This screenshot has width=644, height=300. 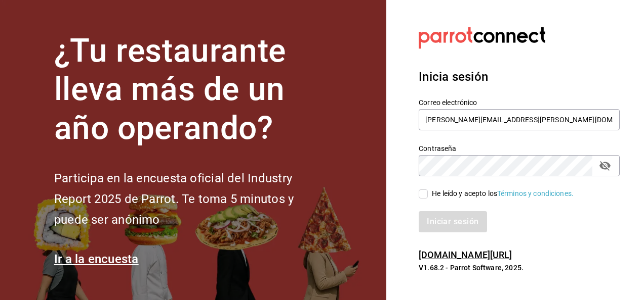 I want to click on h2: Participa en la encuesta oficial del Industry Report 2025 de Parrot. Te toma 5 minutos y puede se..., so click(x=191, y=199).